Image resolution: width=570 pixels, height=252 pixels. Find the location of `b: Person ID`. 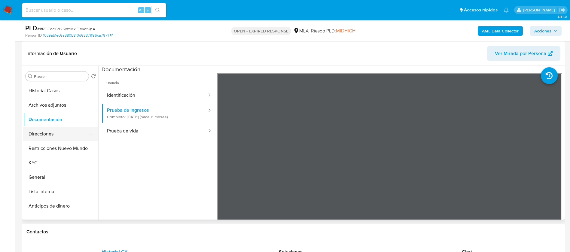

b: Person ID is located at coordinates (33, 35).